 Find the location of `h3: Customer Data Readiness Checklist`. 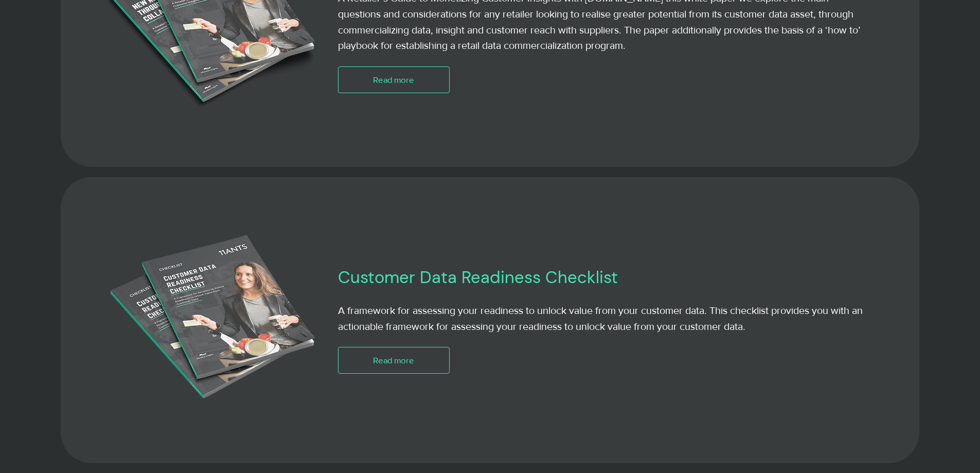

h3: Customer Data Readiness Checklist is located at coordinates (570, 277).